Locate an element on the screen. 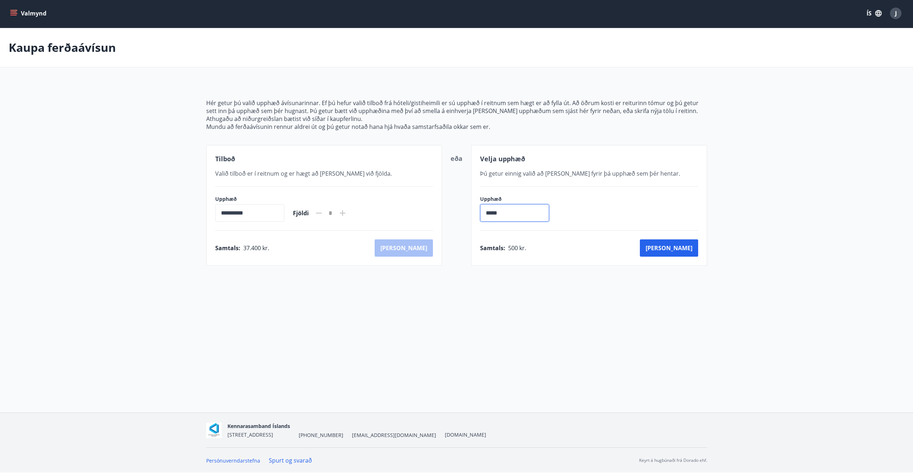 The image size is (913, 473). span: J is located at coordinates (896, 13).